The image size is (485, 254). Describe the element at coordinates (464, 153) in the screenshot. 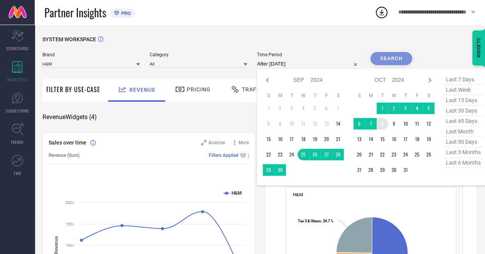

I see `span: last 3 months` at that location.